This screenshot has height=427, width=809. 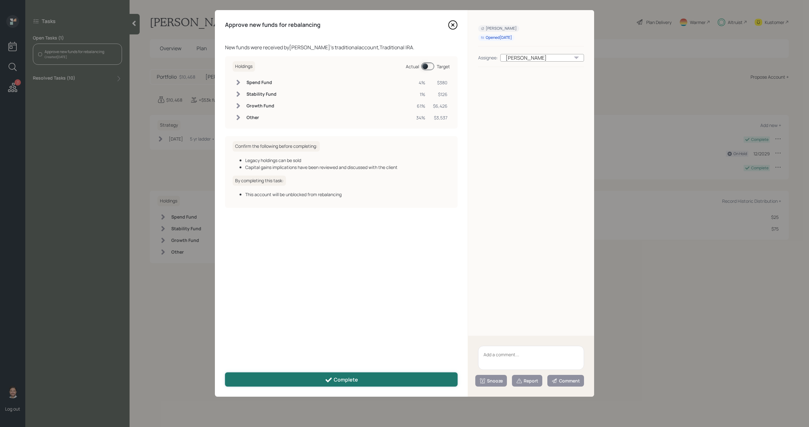 What do you see at coordinates (273, 25) in the screenshot?
I see `h4: Approve new funds for rebalancing` at bounding box center [273, 25].